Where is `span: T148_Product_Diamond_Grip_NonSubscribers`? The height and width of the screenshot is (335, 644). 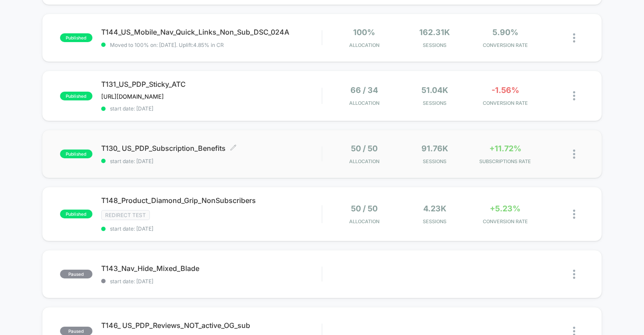
span: T148_Product_Diamond_Grip_NonSubscribers is located at coordinates (212, 200).